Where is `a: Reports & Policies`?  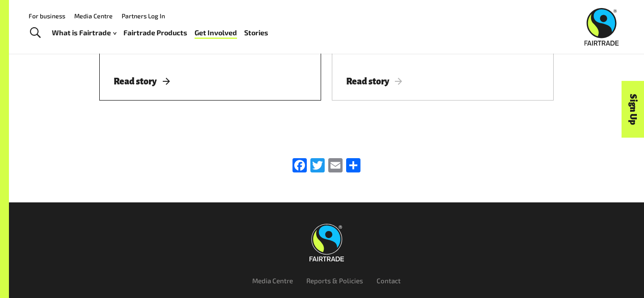 a: Reports & Policies is located at coordinates (334, 280).